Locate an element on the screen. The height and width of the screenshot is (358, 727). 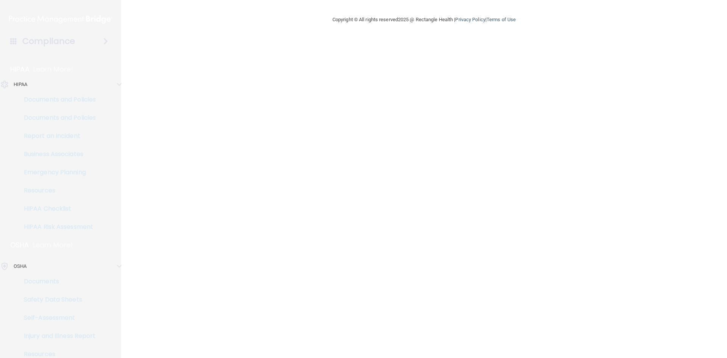
div: Copyright © All rights reserved 2025 @ Rectangle Health | | is located at coordinates (424, 20).